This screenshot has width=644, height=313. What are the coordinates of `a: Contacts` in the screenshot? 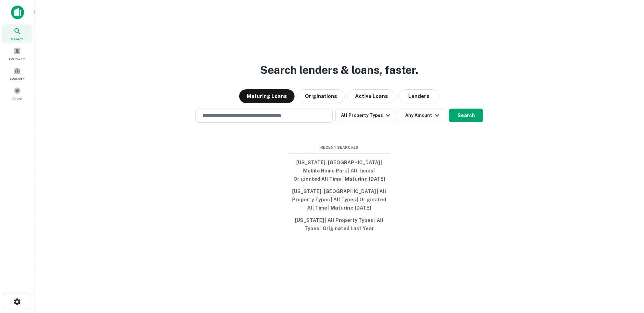 It's located at (17, 74).